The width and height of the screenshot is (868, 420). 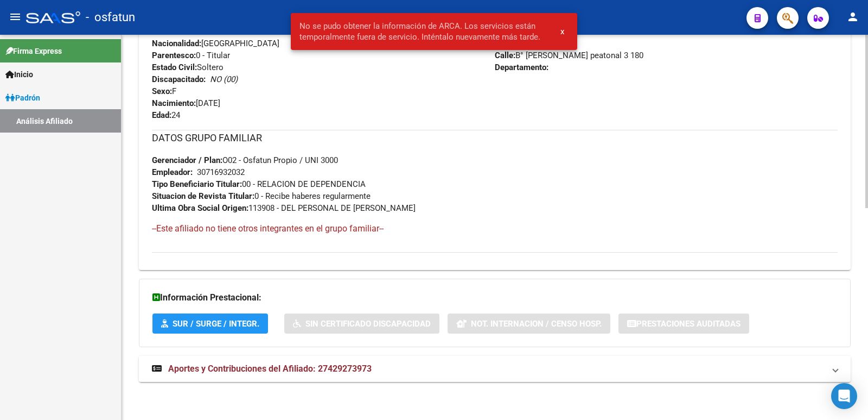 What do you see at coordinates (110, 17) in the screenshot?
I see `span: - osfatun` at bounding box center [110, 17].